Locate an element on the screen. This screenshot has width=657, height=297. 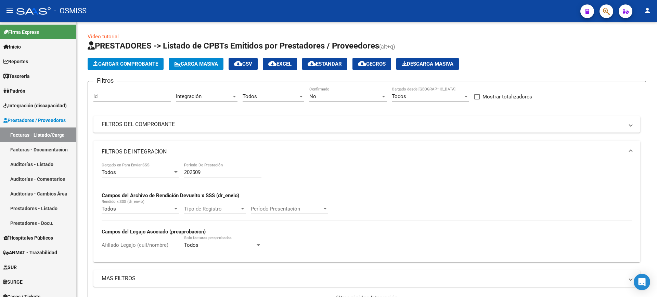
button: EXCEL is located at coordinates (280, 64).